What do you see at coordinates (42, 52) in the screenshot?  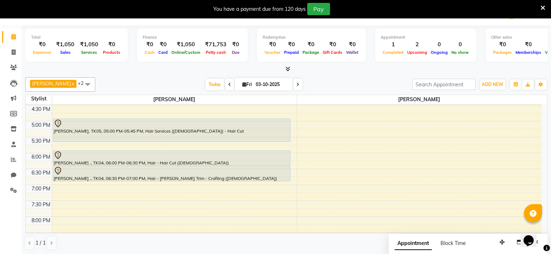 I see `span: Expenses` at bounding box center [42, 52].